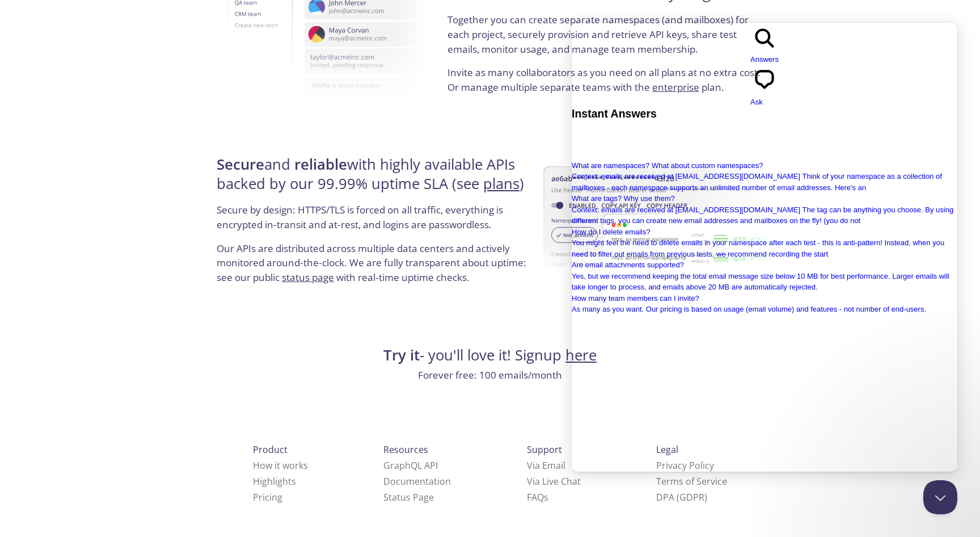 The height and width of the screenshot is (537, 980). I want to click on a: Terms of Service, so click(691, 482).